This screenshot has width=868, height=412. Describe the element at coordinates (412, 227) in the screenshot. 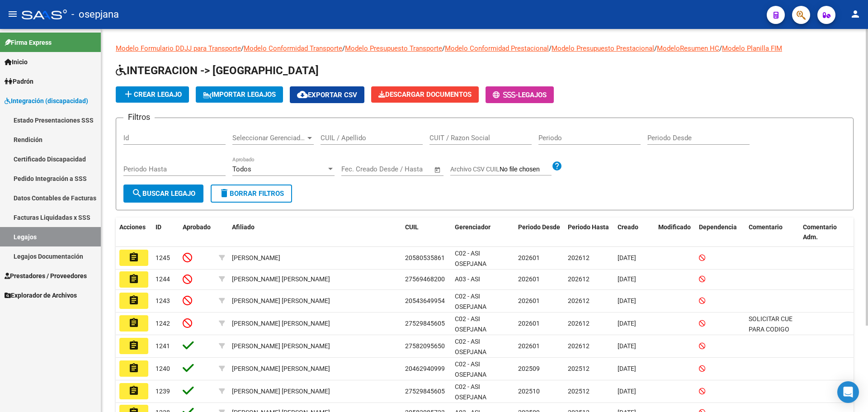

I see `span: CUIL` at that location.